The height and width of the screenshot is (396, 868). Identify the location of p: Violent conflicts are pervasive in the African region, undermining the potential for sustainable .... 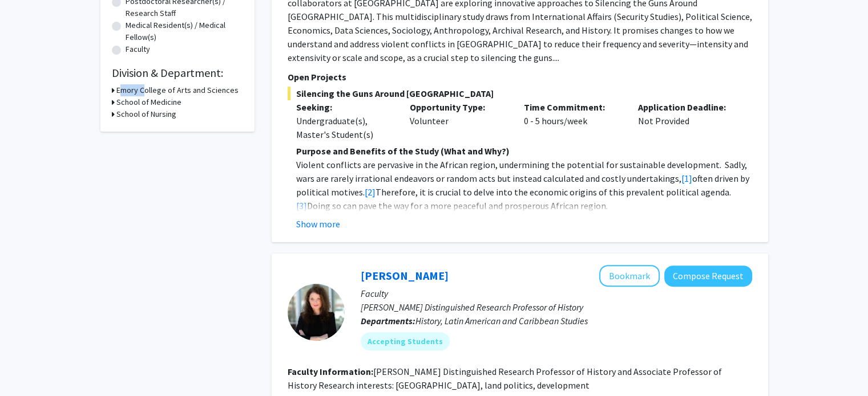
(524, 186).